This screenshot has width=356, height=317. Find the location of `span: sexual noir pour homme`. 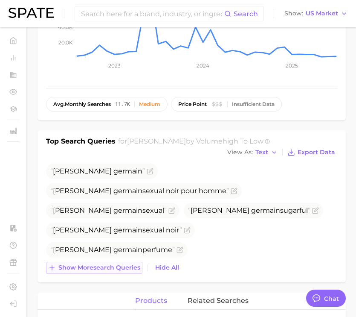

span: sexual noir pour homme is located at coordinates (140, 190).